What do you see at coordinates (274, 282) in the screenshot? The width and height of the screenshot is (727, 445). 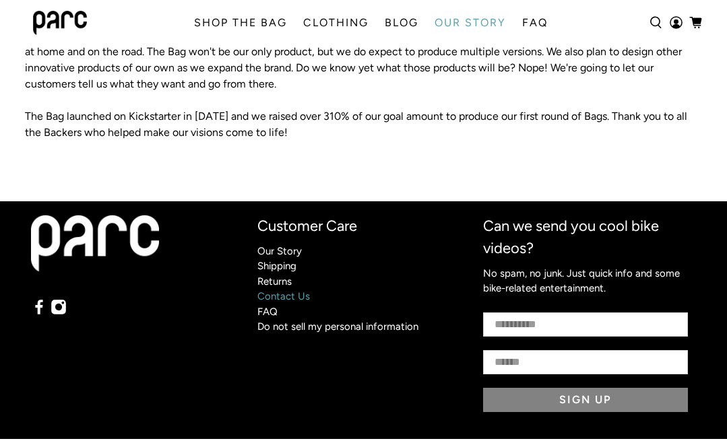 I see `a: Returns` at bounding box center [274, 282].